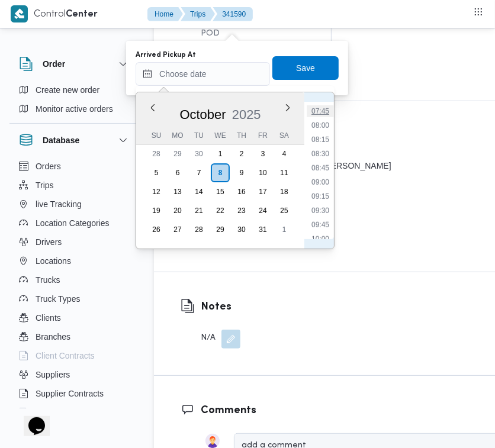 The width and height of the screenshot is (495, 448). Describe the element at coordinates (53, 261) in the screenshot. I see `span: Locations` at that location.